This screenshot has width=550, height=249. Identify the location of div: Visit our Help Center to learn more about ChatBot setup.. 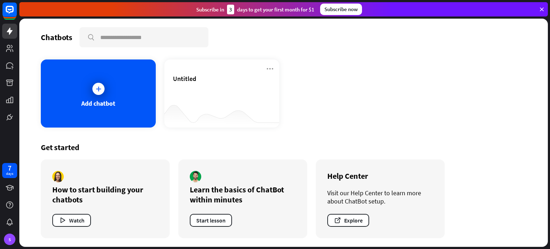
(380, 197).